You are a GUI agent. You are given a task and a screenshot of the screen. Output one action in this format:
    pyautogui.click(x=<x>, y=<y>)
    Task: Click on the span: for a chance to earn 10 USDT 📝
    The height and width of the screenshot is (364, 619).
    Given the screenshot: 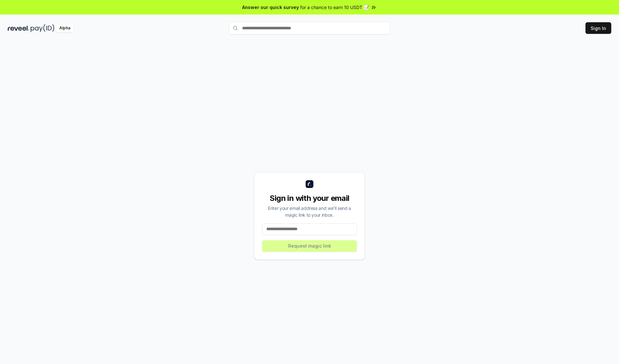 What is the action you would take?
    pyautogui.click(x=334, y=7)
    